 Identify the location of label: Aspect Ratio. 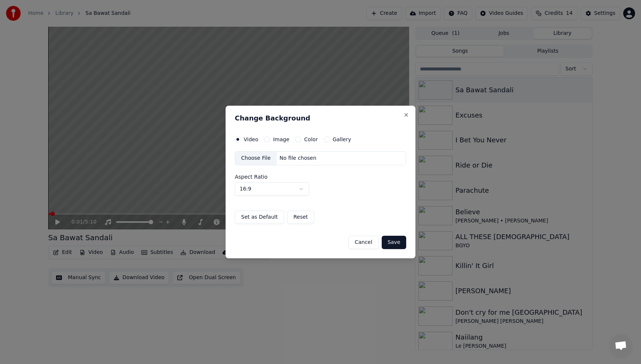
(320, 177).